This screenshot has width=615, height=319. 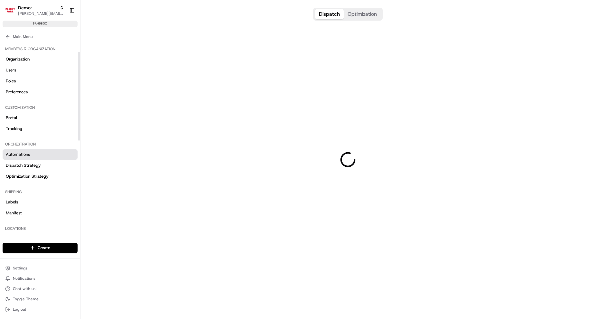 What do you see at coordinates (27, 176) in the screenshot?
I see `span: Optimization Strategy` at bounding box center [27, 176].